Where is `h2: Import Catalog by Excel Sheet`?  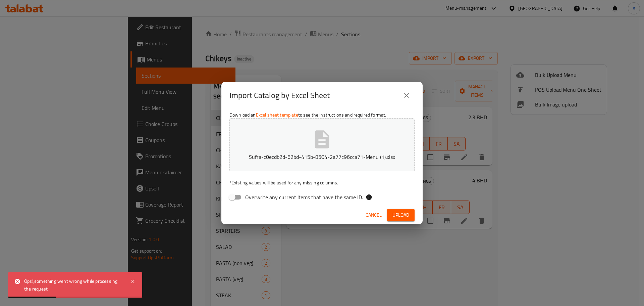 h2: Import Catalog by Excel Sheet is located at coordinates (279, 95).